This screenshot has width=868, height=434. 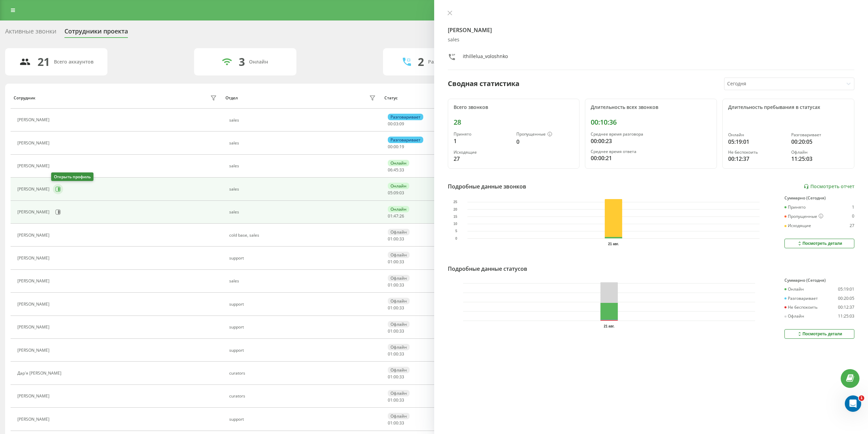 What do you see at coordinates (861, 398) in the screenshot?
I see `span: 1` at bounding box center [861, 398].